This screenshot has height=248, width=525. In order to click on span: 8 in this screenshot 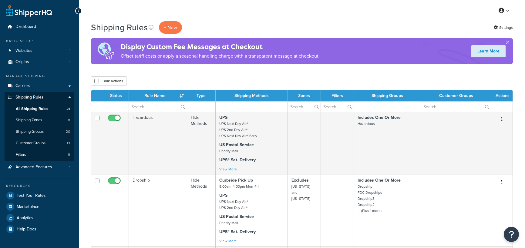, I will do `click(69, 120)`.